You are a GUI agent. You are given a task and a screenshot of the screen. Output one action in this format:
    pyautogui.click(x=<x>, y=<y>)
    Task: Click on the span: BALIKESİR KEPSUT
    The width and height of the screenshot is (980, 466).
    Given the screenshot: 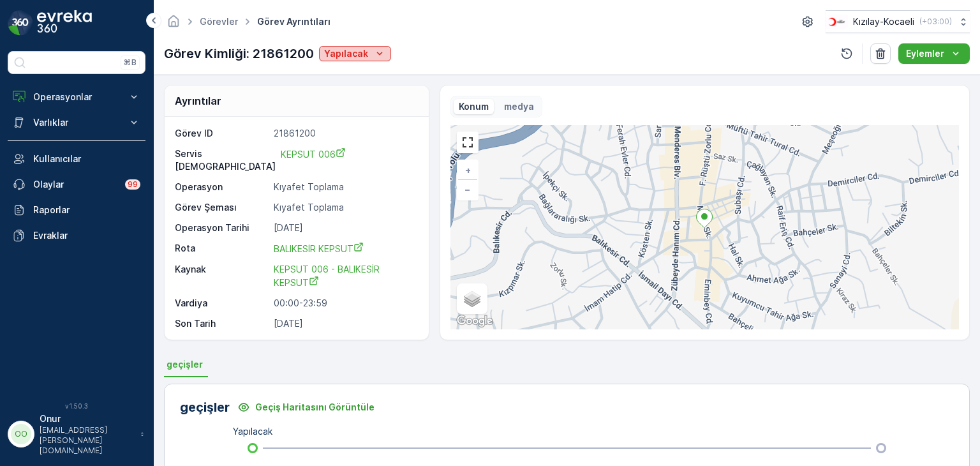 What is the action you would take?
    pyautogui.click(x=319, y=248)
    